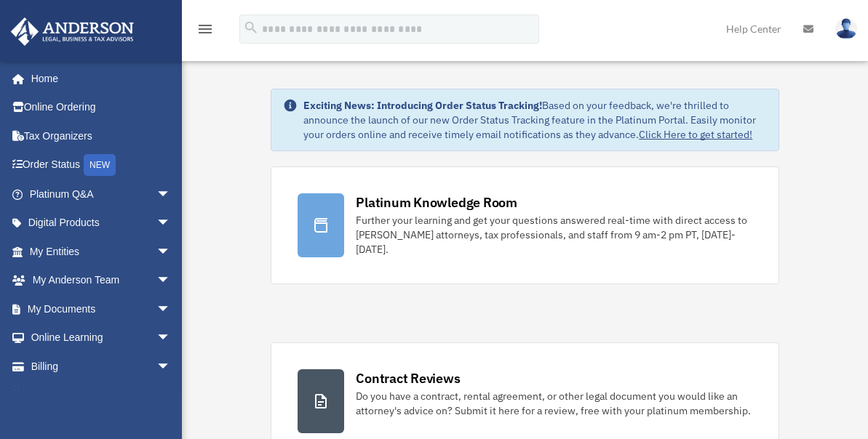  I want to click on a: Order StatusNEW, so click(101, 165).